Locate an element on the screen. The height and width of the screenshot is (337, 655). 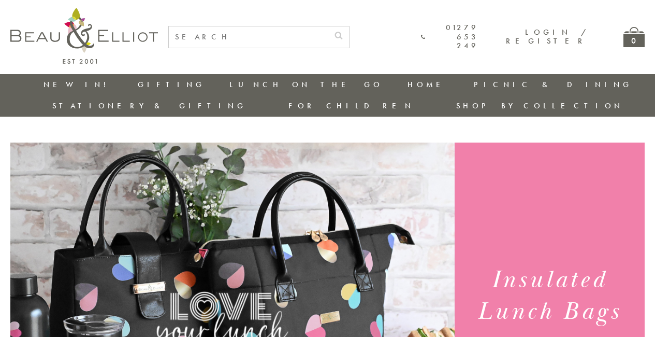
a: Shop by collection is located at coordinates (540, 106).